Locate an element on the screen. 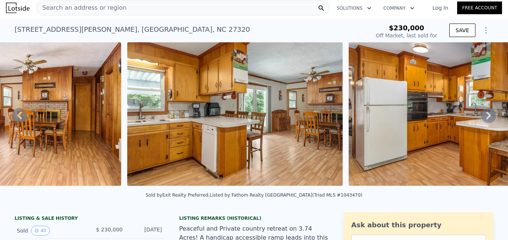 The width and height of the screenshot is (508, 240). button: Company is located at coordinates (399, 8).